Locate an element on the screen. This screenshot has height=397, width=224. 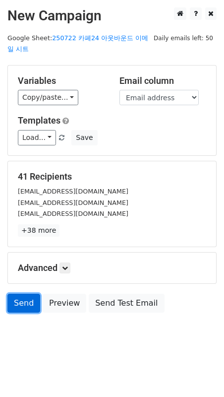
a: Load... is located at coordinates (37, 138).